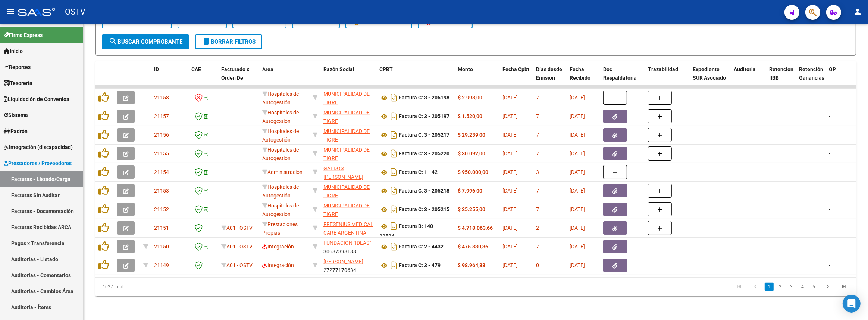 The height and width of the screenshot is (320, 868). Describe the element at coordinates (347, 243) in the screenshot. I see `span: FUNDACION "IDEAS"` at that location.